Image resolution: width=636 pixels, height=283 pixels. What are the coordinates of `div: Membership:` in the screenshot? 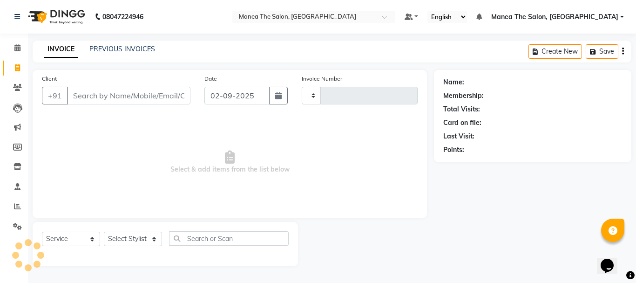 It's located at (463, 95).